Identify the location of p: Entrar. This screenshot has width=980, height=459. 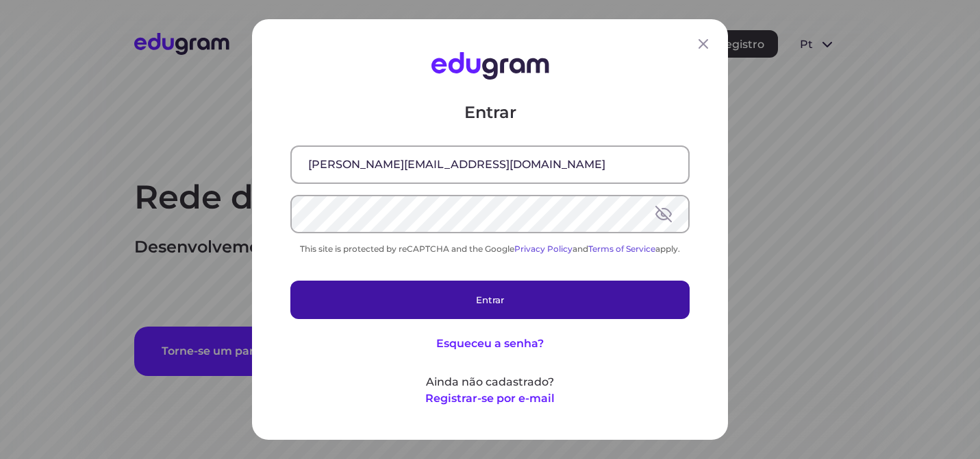
(490, 112).